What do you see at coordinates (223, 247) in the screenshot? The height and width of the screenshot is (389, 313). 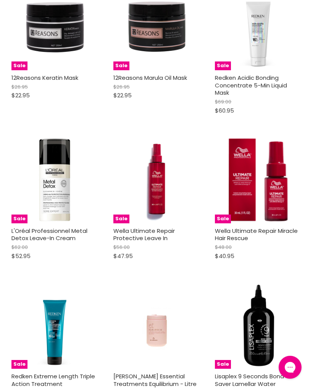 I see `span: $48.00` at bounding box center [223, 247].